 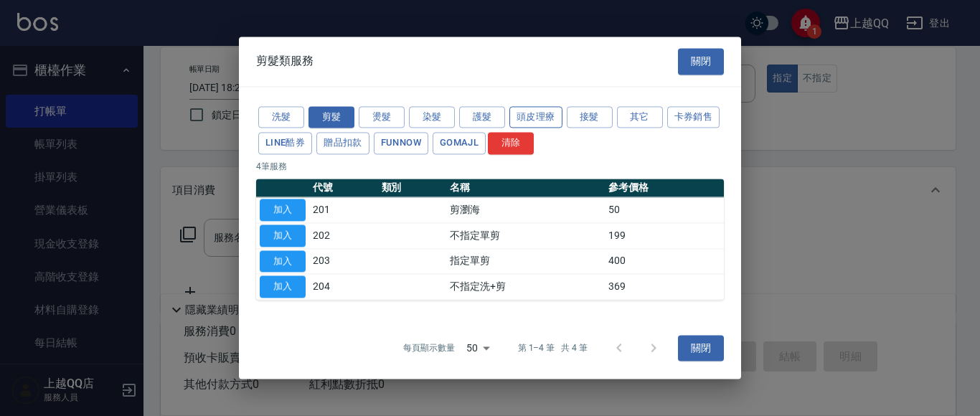 I want to click on button: 清除, so click(x=510, y=143).